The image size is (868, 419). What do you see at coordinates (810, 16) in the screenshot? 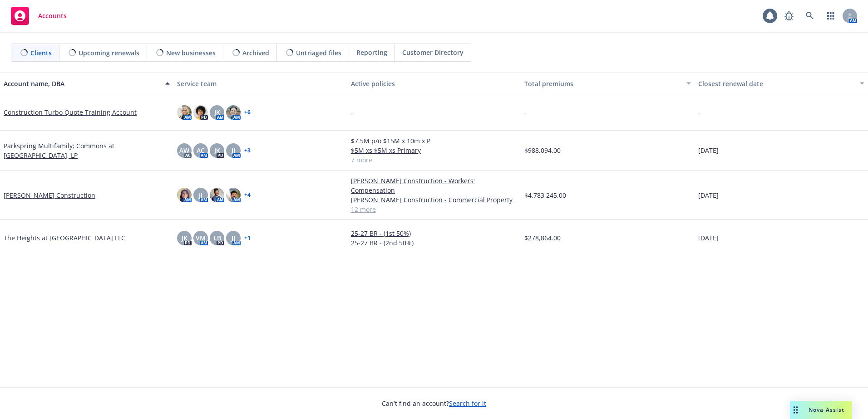
I see `a: Search` at bounding box center [810, 16].